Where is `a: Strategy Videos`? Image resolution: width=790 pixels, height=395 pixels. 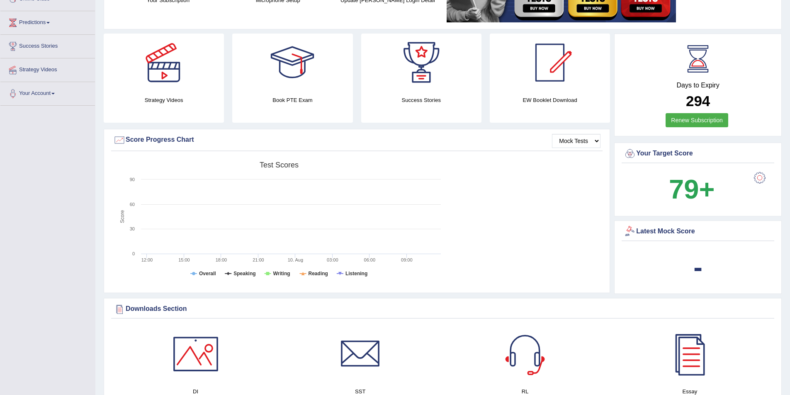
a: Strategy Videos is located at coordinates (48, 69).